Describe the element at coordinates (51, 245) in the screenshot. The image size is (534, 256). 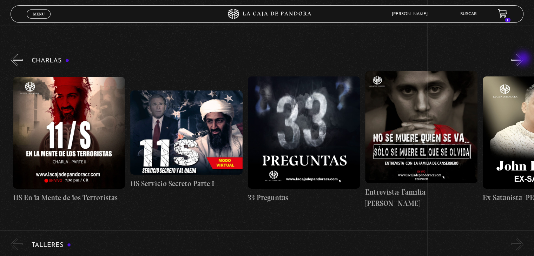
I see `h3: Talleres` at that location.